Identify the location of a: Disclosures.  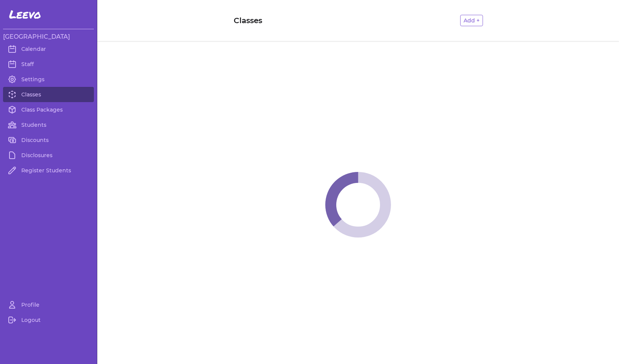
(48, 155).